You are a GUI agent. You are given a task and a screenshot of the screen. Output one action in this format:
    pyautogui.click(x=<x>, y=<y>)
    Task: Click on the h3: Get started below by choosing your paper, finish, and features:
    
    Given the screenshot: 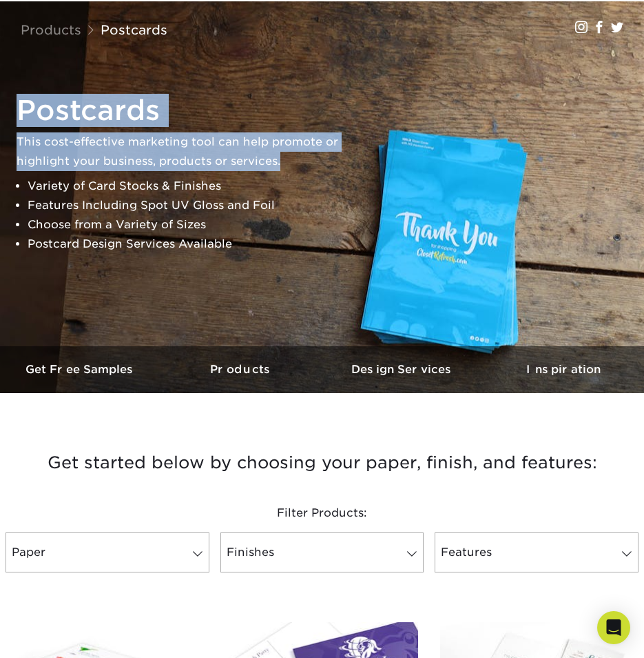 What is the action you would take?
    pyautogui.click(x=322, y=460)
    